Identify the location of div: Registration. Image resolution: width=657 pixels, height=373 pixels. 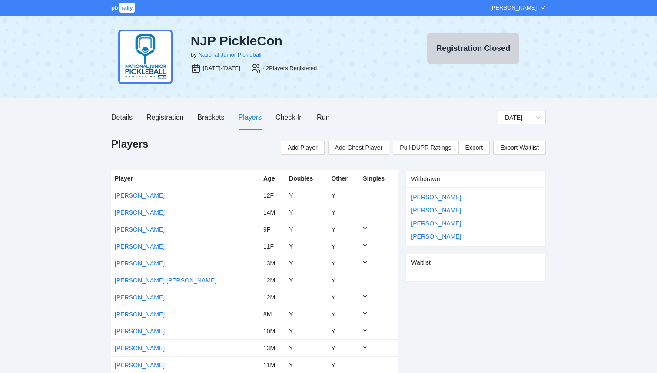
(165, 117).